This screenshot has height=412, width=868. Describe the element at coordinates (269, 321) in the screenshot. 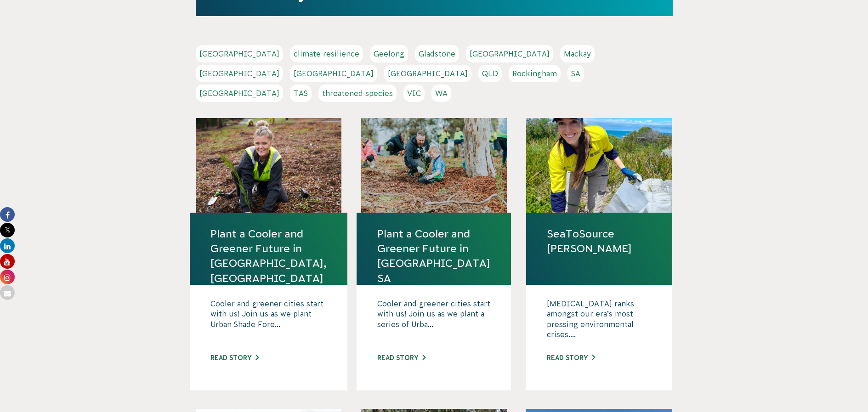

I see `p: Cooler and greener cities start with us! Join us as we plant Urban Shade Fore...` at that location.